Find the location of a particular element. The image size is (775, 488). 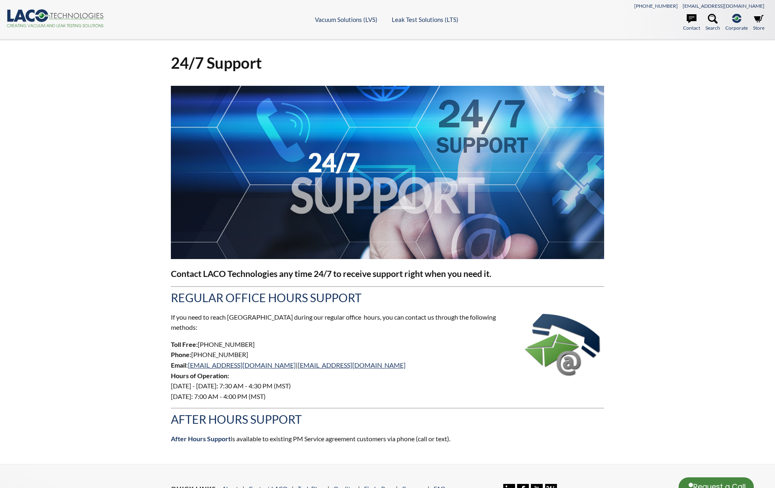

h1: 24/7 Support is located at coordinates (388, 63).